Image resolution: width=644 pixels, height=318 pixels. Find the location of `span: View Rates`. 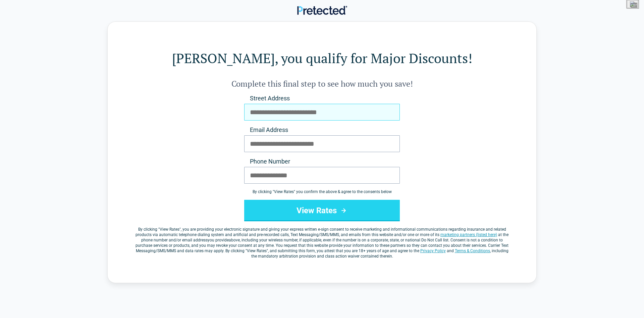

span: View Rates is located at coordinates (169, 229).